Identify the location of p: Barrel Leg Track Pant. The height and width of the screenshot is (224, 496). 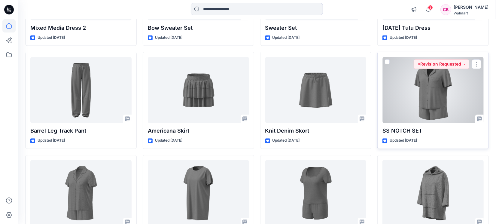
(81, 131).